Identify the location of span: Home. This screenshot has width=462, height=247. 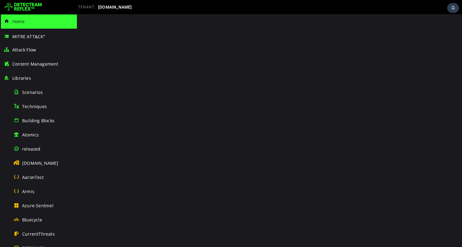
(18, 21).